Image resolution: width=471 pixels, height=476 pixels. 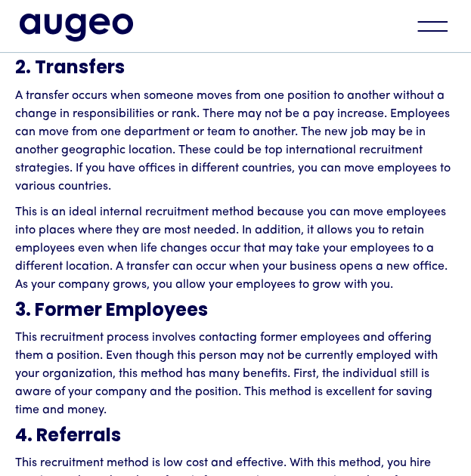 What do you see at coordinates (69, 69) in the screenshot?
I see `strong: 2. Transfers` at bounding box center [69, 69].